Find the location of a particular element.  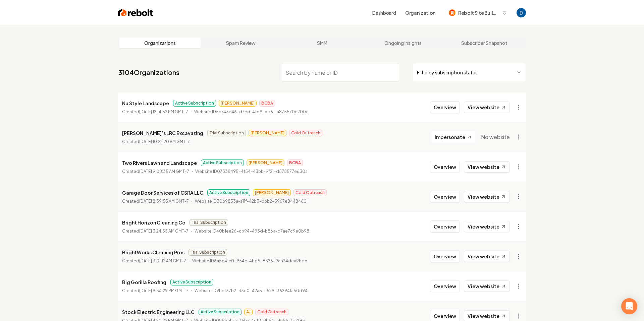

p: Website ID 40b1ee26-cb94-493d-b86a-d7ae7c9e0b98 is located at coordinates (252, 231).